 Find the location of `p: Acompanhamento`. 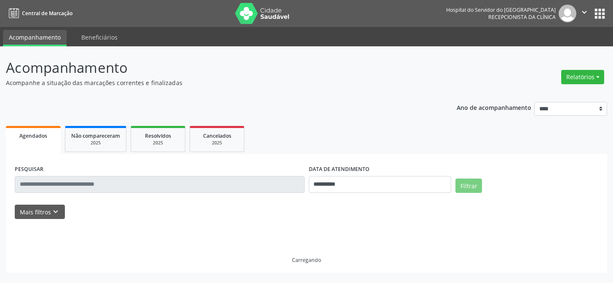

p: Acompanhamento is located at coordinates (216, 68).